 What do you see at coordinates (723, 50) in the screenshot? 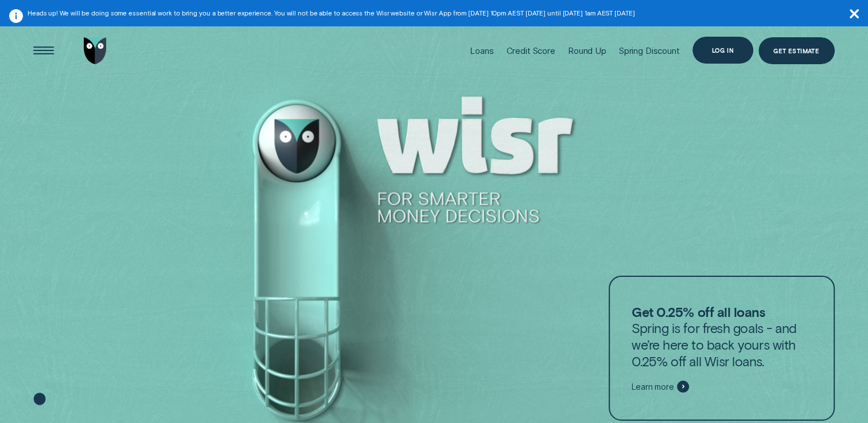
I see `button: Log in` at bounding box center [723, 50].